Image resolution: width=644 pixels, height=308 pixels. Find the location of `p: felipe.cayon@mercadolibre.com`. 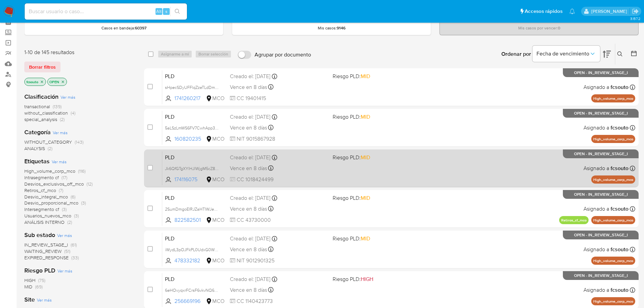

p: felipe.cayon@mercadolibre.com is located at coordinates (610, 11).